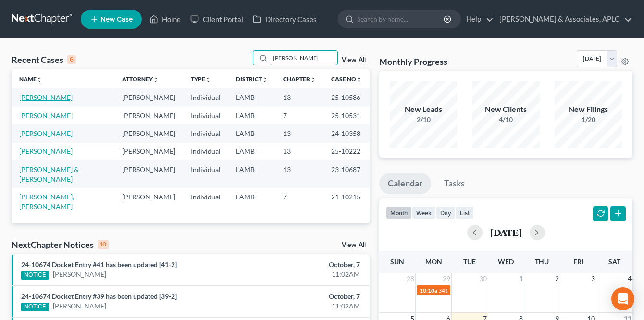 Image resolution: width=644 pixels, height=320 pixels. Describe the element at coordinates (578, 261) in the screenshot. I see `span: Fri` at that location.